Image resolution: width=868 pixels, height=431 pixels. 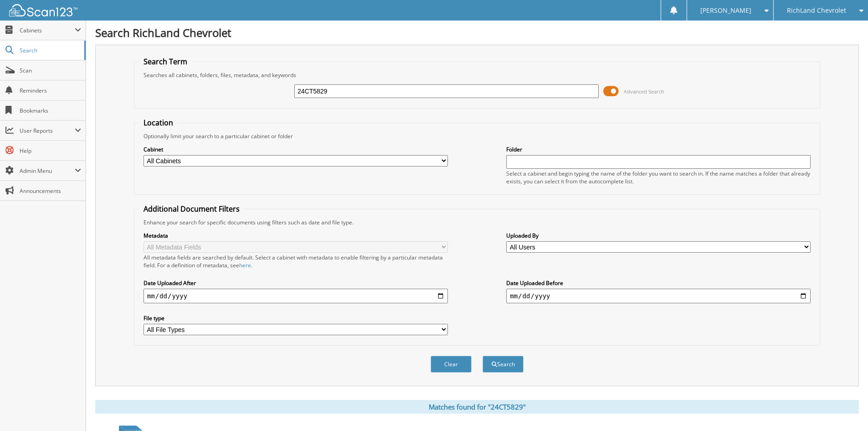 What do you see at coordinates (50, 150) in the screenshot?
I see `span: Help` at bounding box center [50, 150].